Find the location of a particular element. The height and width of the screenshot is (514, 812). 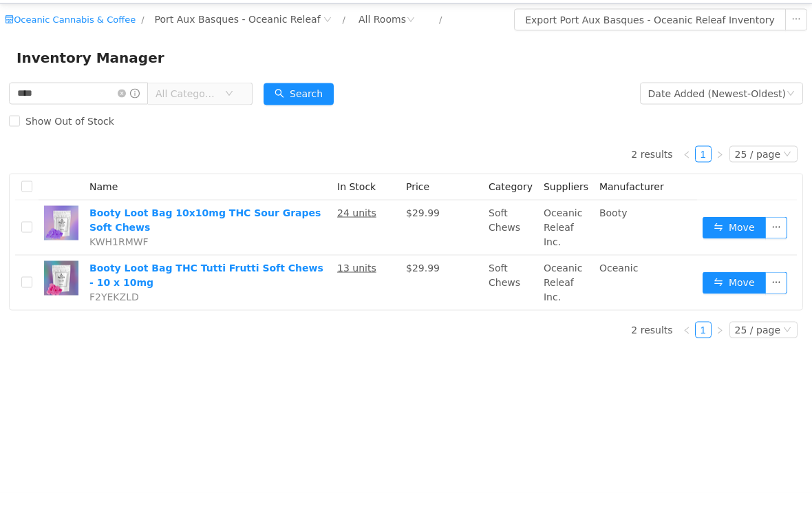

a: Booty Loot Bag THC Tutti Frutti Soft Chews - 10 x 10mg is located at coordinates (207, 271).